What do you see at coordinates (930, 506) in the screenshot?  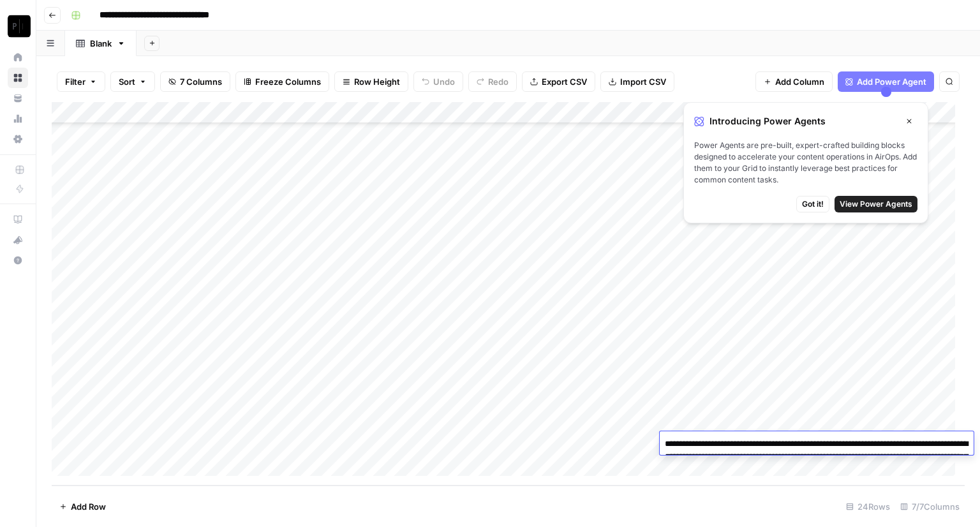 I see `div: 7/7 Columns` at bounding box center [930, 506].